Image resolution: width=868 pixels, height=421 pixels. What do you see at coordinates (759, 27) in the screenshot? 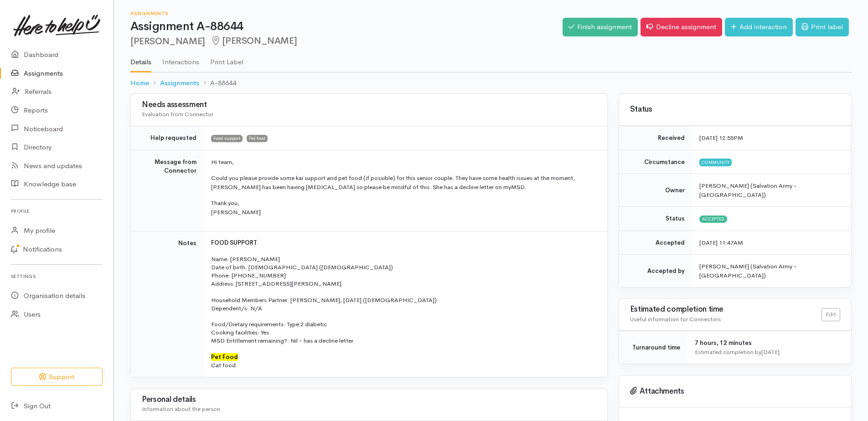
I see `a: Add interaction` at bounding box center [759, 27].